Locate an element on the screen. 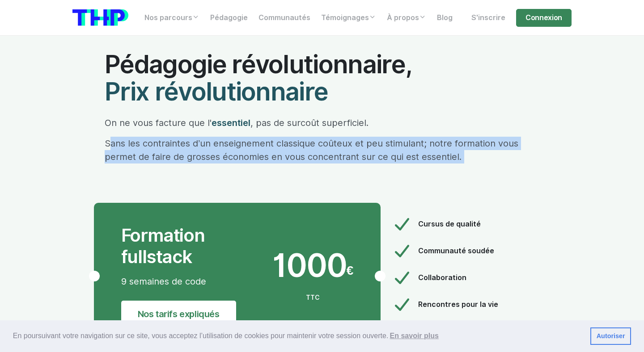 Image resolution: width=644 pixels, height=352 pixels. a: Pédagogie is located at coordinates (229, 18).